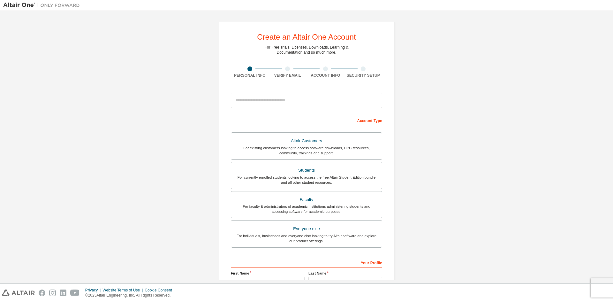  Describe the element at coordinates (325, 75) in the screenshot. I see `div: Account Info` at that location.